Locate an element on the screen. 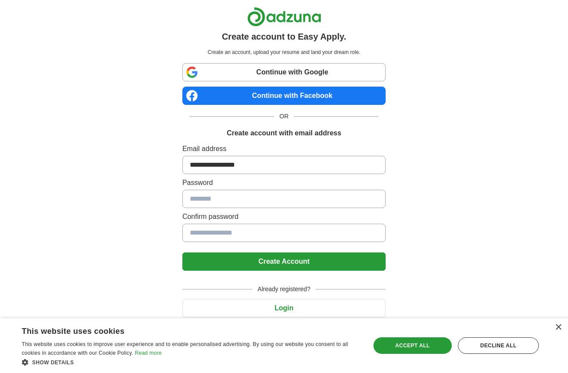 This screenshot has width=568, height=373. label: Email address is located at coordinates (284, 149).